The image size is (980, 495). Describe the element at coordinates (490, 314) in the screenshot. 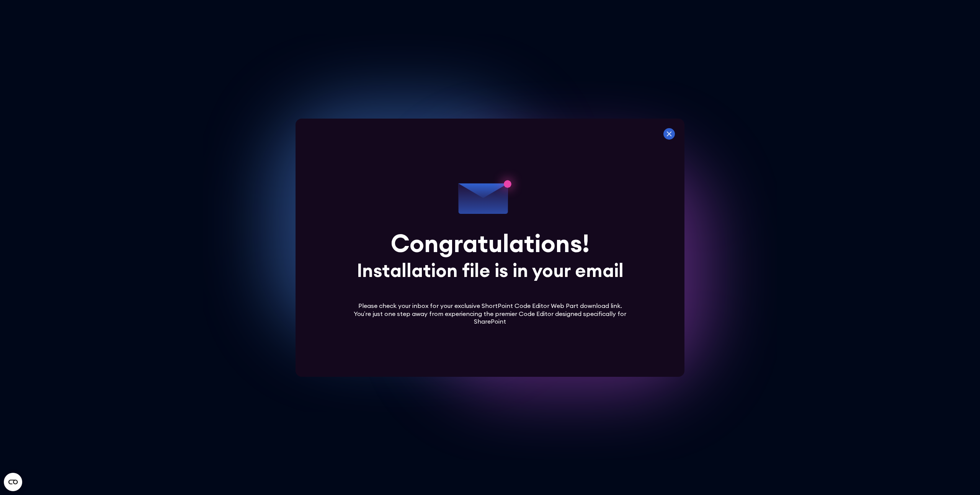

I see `div: Please check your inbox for your exclusive ShortPoint Code Editor Web Part download link. You’re ...` at that location.